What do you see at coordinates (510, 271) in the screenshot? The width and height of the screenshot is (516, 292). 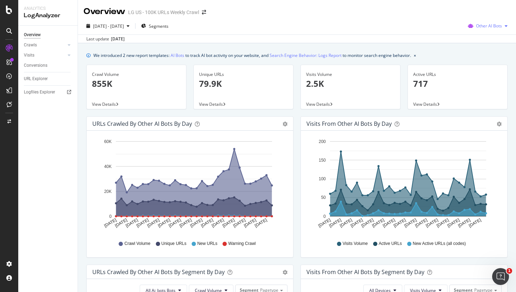 I see `span: 1` at bounding box center [510, 271].